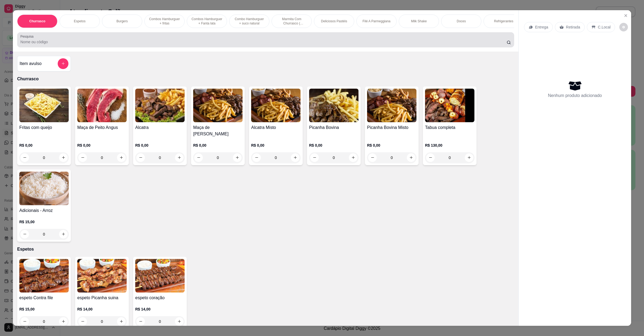 The width and height of the screenshot is (644, 336). I want to click on p: Refrigerantes, so click(504, 21).